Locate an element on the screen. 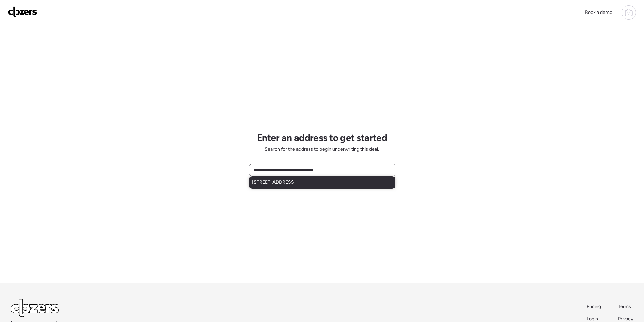 The width and height of the screenshot is (644, 322). span: Login is located at coordinates (592, 318).